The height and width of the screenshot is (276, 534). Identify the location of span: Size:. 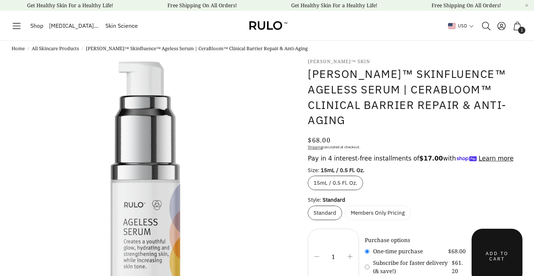
(314, 170).